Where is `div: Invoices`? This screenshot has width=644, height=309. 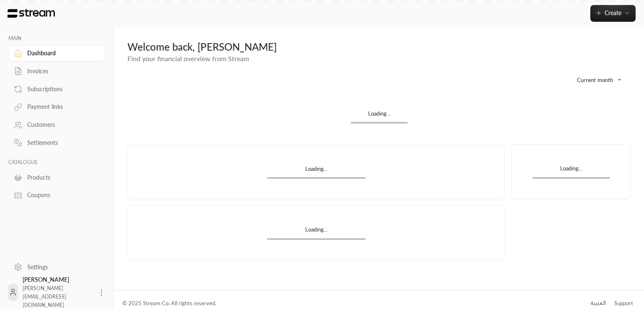 div: Invoices is located at coordinates (61, 71).